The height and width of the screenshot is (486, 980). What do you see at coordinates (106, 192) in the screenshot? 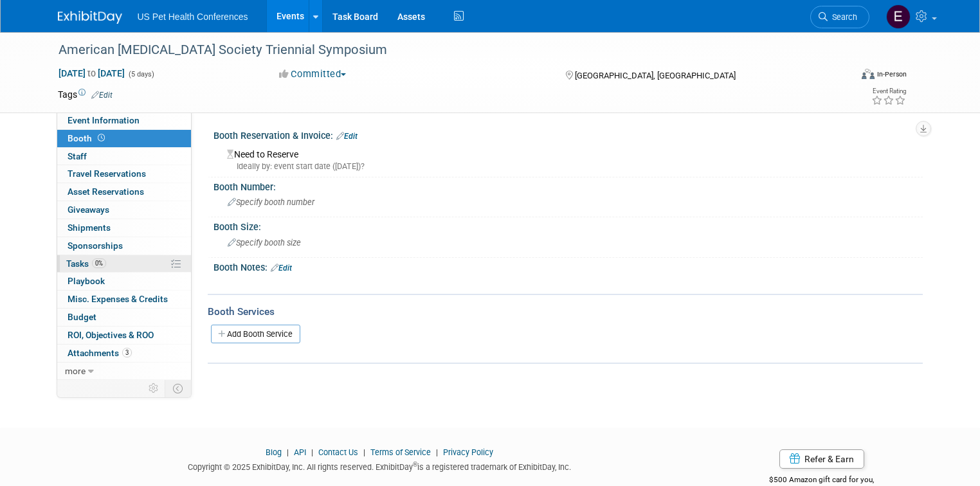
I see `span: Asset Reservations` at bounding box center [106, 192].